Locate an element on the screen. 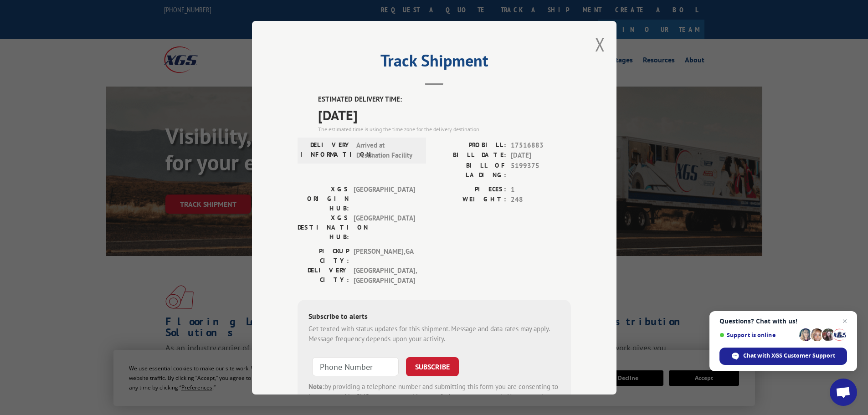 The height and width of the screenshot is (415, 868). label: XGS ORIGIN HUB: is located at coordinates (323, 198).